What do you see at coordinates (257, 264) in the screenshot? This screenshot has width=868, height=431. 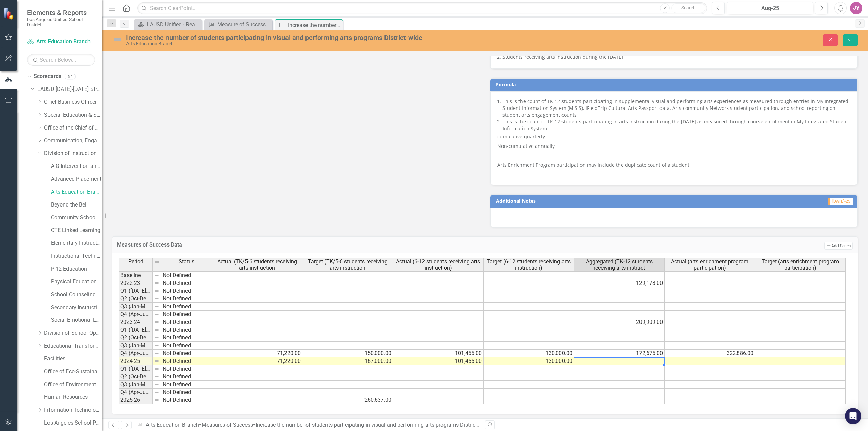 I see `span: Actual (TK/5-6 students receiving arts instruction` at bounding box center [257, 264].